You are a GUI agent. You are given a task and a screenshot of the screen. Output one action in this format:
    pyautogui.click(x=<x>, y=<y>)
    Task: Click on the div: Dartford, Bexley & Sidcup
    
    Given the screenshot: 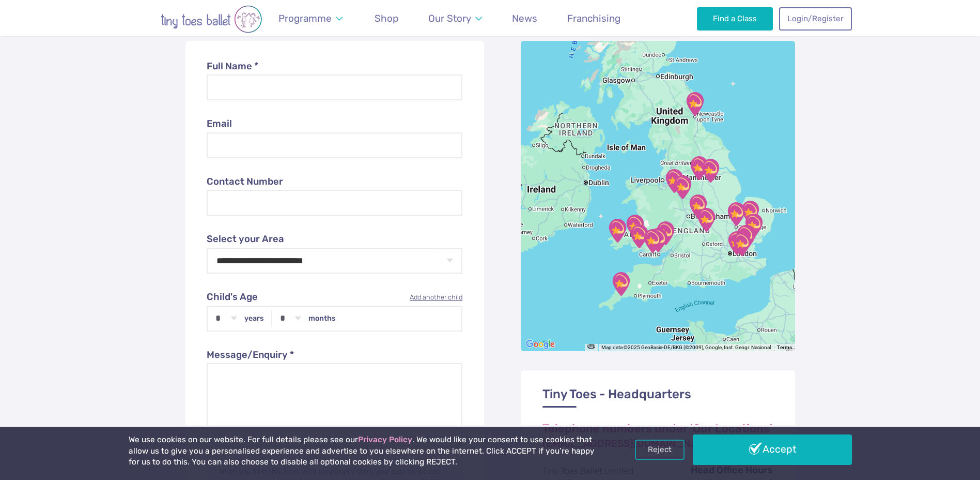 What is the action you would take?
    pyautogui.click(x=737, y=243)
    